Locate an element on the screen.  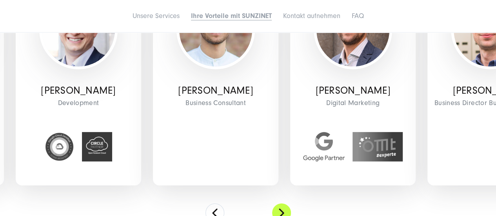
a: Ihre Vorteile mit SUNZINET is located at coordinates (231, 16).